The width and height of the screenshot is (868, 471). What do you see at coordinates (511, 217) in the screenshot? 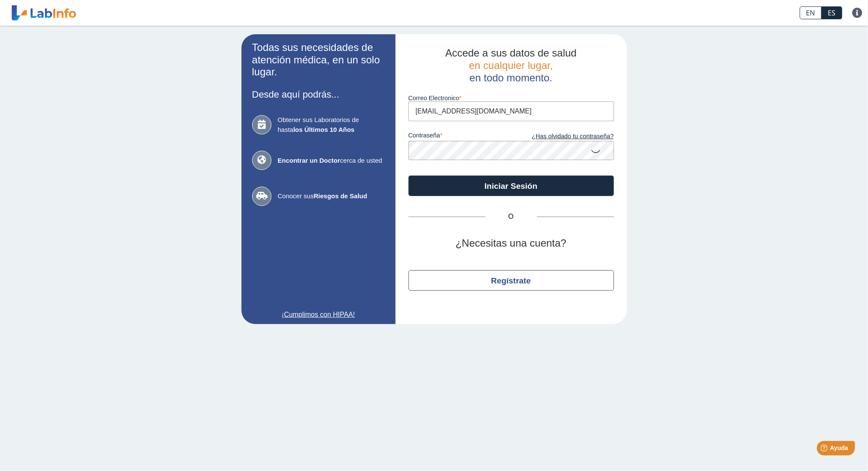
I see `span: O` at bounding box center [511, 217].